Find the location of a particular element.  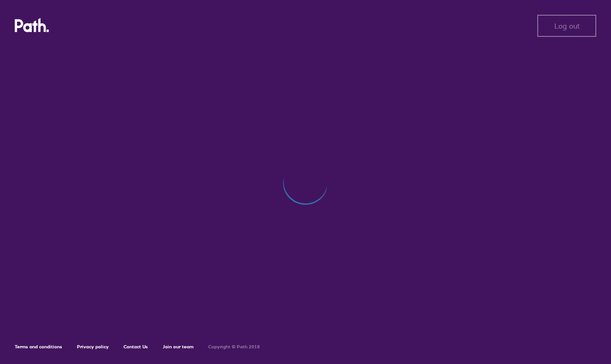

a: Terms and conditions is located at coordinates (38, 347).